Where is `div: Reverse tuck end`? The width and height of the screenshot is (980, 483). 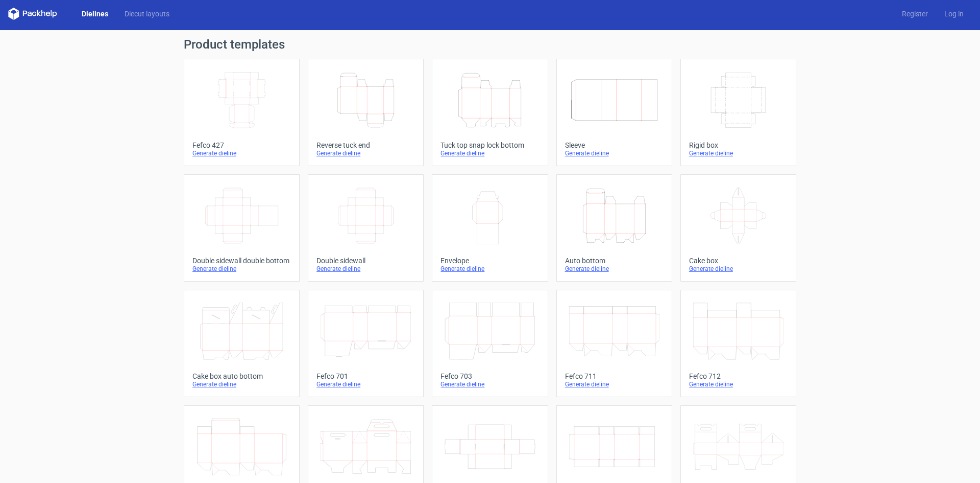 div: Reverse tuck end is located at coordinates (366, 145).